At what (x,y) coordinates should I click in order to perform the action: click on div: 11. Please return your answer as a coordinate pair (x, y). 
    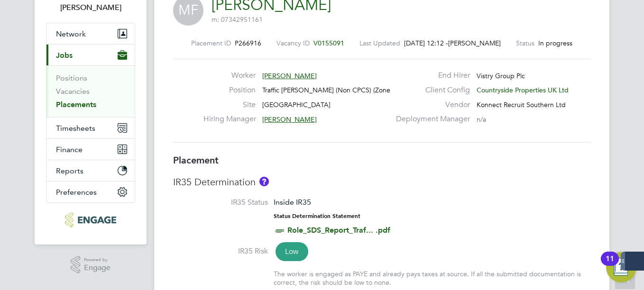
    Looking at the image, I should click on (609, 265).